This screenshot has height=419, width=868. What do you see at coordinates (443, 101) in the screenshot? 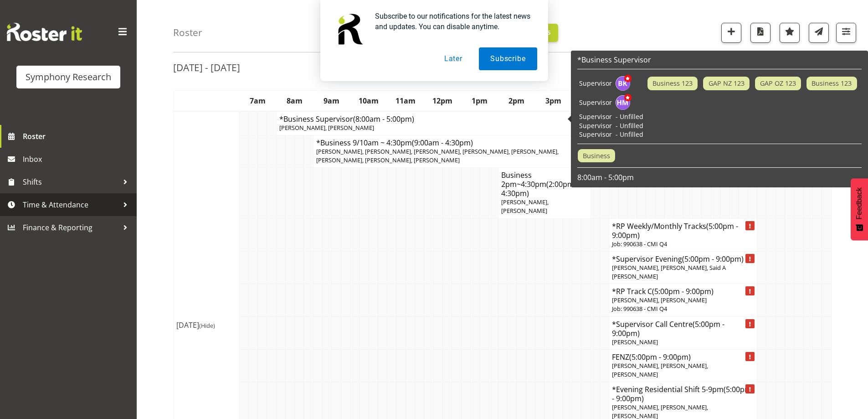
I see `th: 12pm` at bounding box center [443, 101].